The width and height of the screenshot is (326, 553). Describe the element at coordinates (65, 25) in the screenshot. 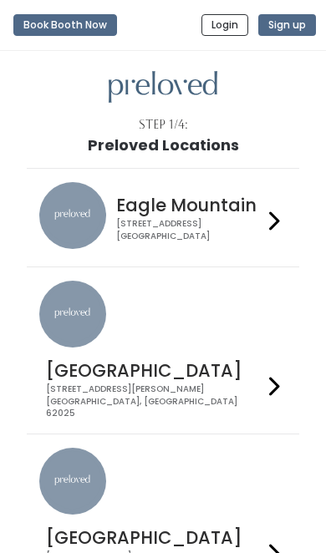

I see `button: Book Booth Now` at that location.